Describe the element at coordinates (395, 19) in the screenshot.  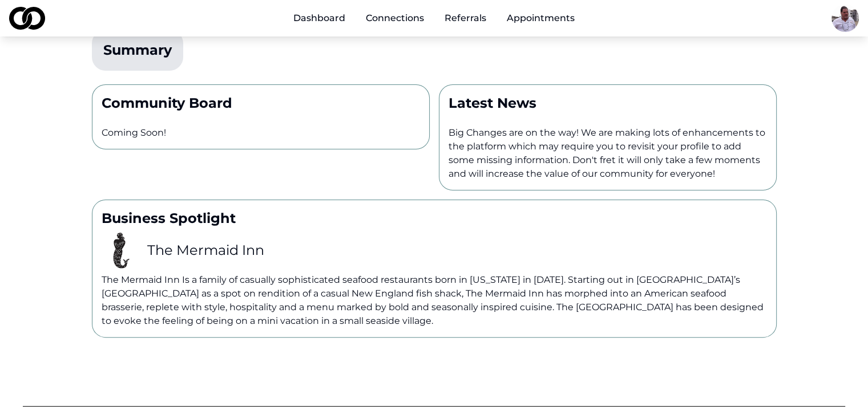
I see `a: Connections` at that location.